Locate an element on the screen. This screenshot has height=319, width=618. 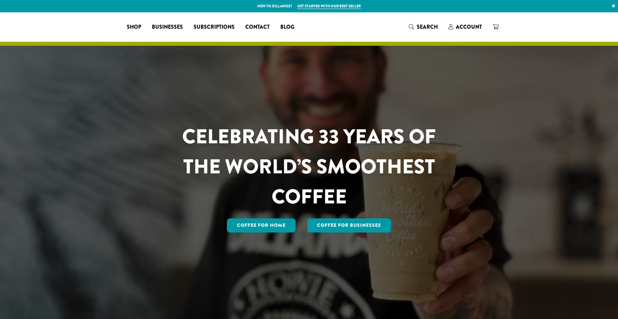
span: Shop is located at coordinates (134, 27).